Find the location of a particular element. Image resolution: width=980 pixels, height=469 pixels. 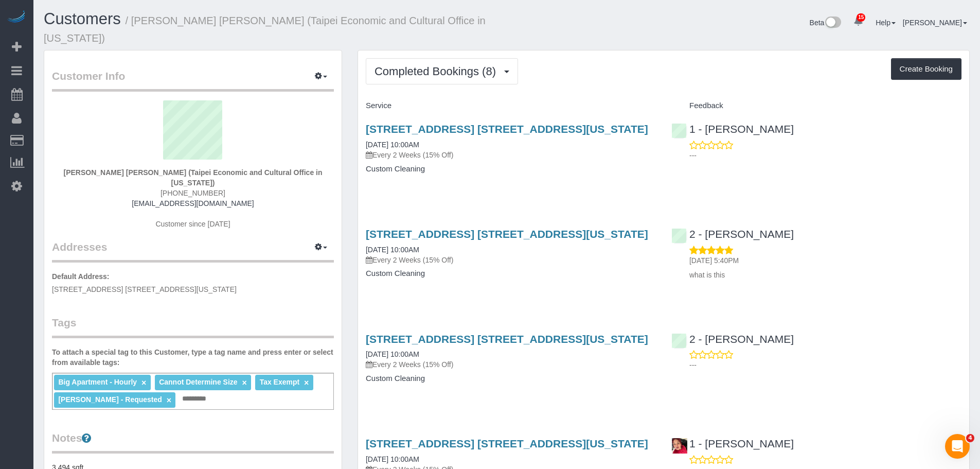

a: 15 is located at coordinates (858, 22).